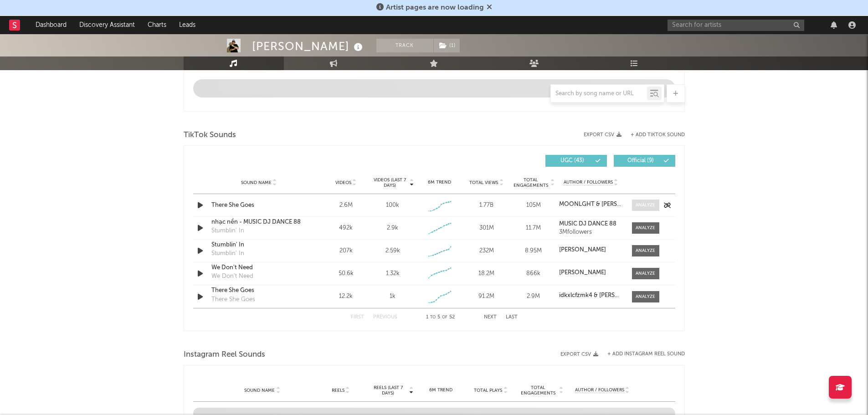  Describe the element at coordinates (511, 317) in the screenshot. I see `button: Last` at that location.